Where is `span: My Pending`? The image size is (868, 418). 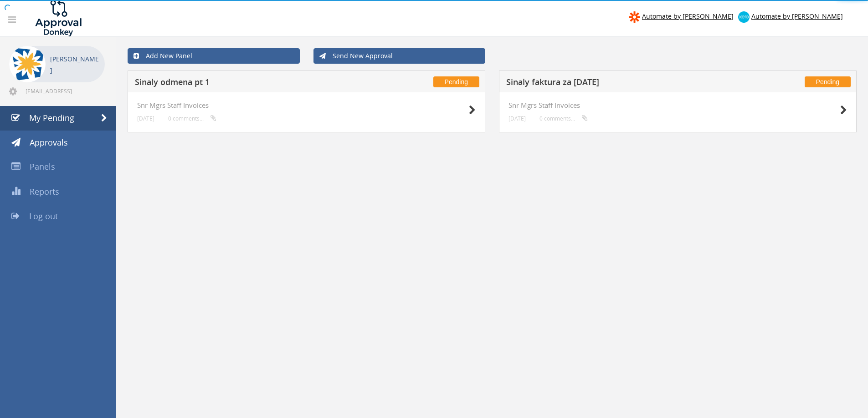 span: My Pending is located at coordinates (52, 118).